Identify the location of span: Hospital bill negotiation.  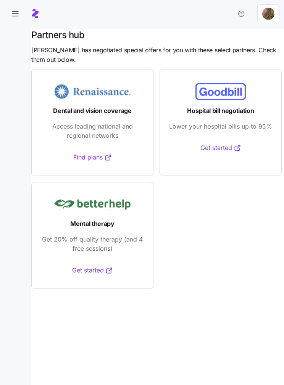
(220, 111).